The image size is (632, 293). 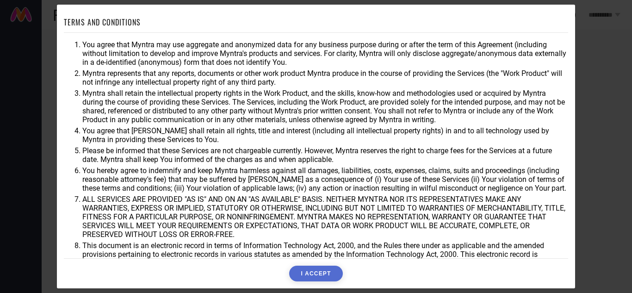 What do you see at coordinates (325, 78) in the screenshot?
I see `li: Myntra represents that any reports, documents or other work product Myntra produce in the course ...` at bounding box center [325, 78].